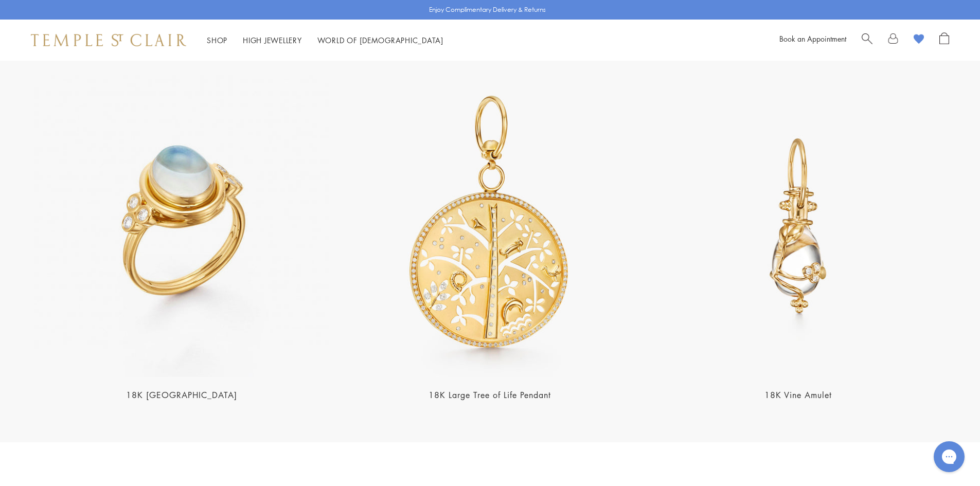 This screenshot has width=980, height=486. I want to click on img: P51816-E11VINE, so click(798, 226).